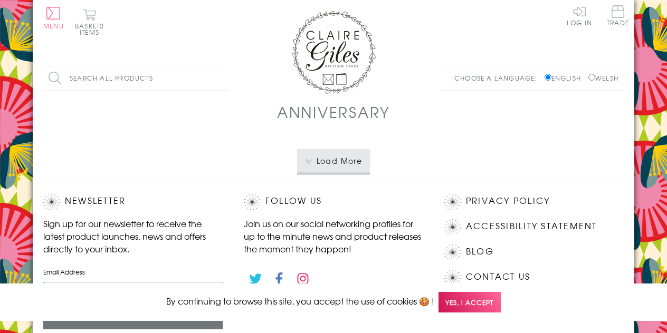 This screenshot has width=667, height=333. What do you see at coordinates (603, 78) in the screenshot?
I see `label: Welsh` at bounding box center [603, 78].